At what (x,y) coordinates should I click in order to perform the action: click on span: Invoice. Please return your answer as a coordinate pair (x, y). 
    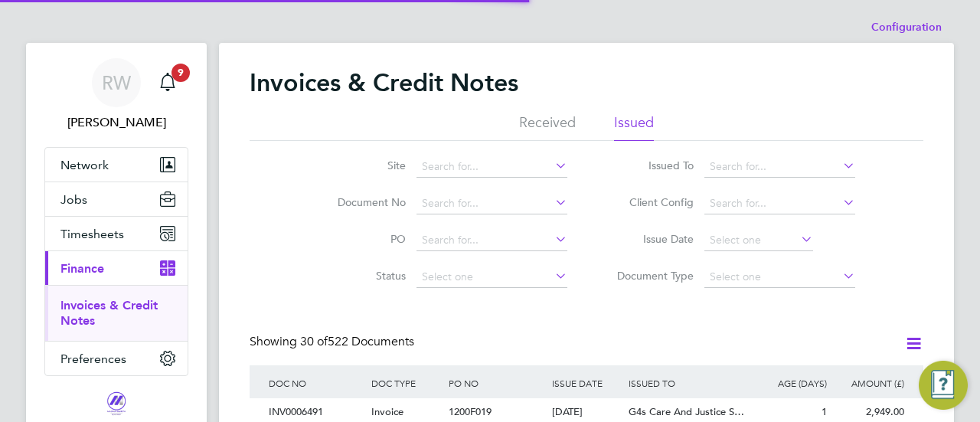
    Looking at the image, I should click on (387, 412).